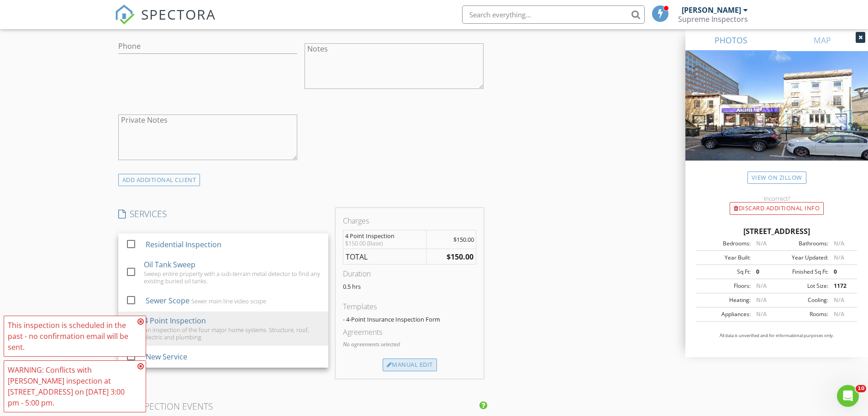 This screenshot has height=416, width=868. What do you see at coordinates (71, 336) in the screenshot?
I see `div: This inspection is scheduled in the past - no confirmation email will be sent.` at bounding box center [71, 336].